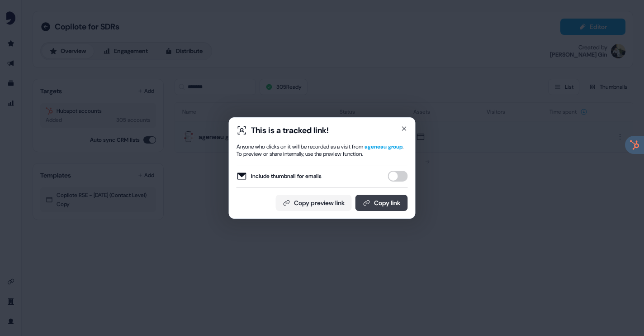 The width and height of the screenshot is (644, 336). I want to click on span: ageneau group, so click(383, 147).